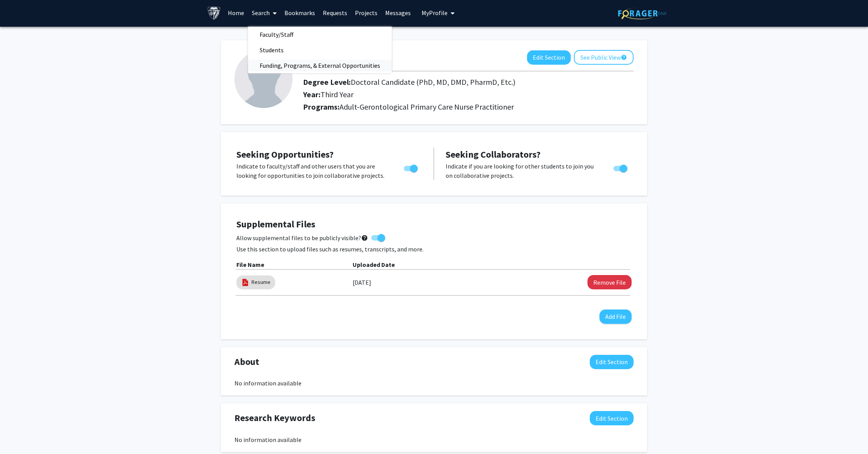 This screenshot has width=868, height=454. I want to click on b: File Name, so click(250, 264).